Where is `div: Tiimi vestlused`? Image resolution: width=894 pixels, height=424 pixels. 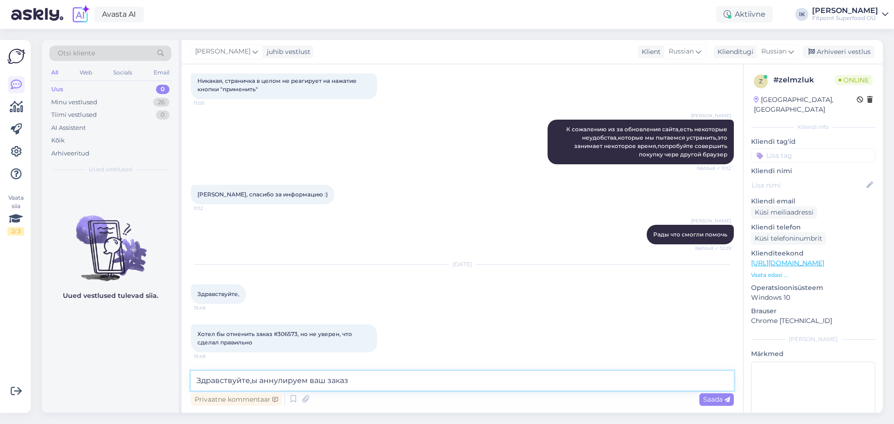 div: Tiimi vestlused is located at coordinates (74, 115).